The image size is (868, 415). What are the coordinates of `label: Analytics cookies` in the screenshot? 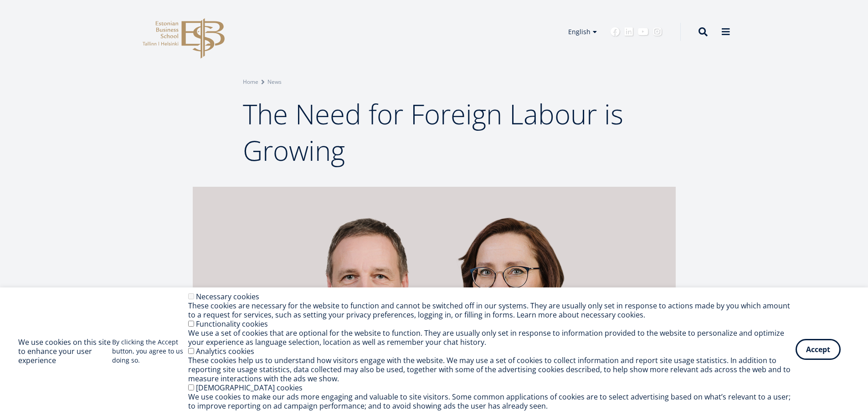 It's located at (225, 351).